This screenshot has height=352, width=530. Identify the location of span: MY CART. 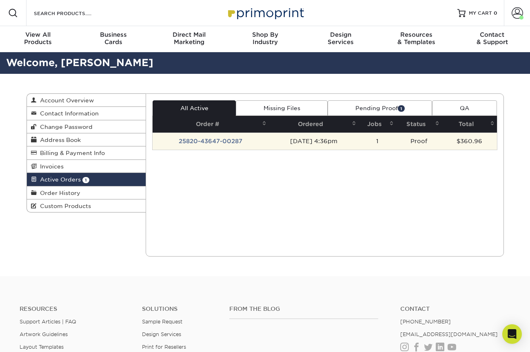
(480, 13).